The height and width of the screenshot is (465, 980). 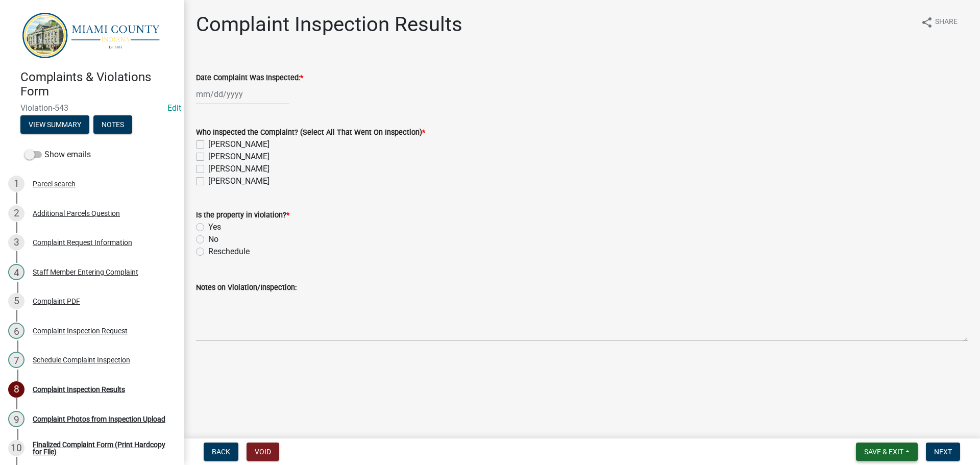 What do you see at coordinates (310, 133) in the screenshot?
I see `label: Who Inspected the Complaint? (Select All That Went On Inspection)` at bounding box center [310, 133].